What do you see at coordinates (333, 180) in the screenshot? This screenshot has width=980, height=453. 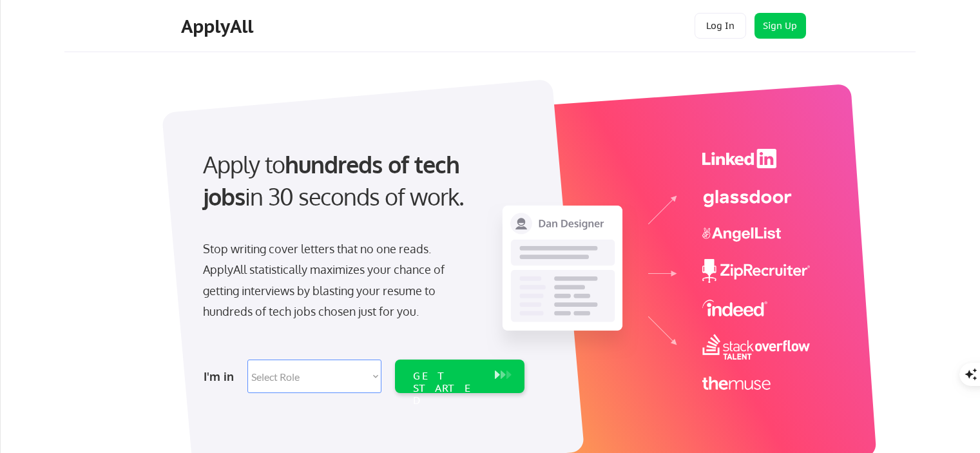 I see `strong: hundreds of tech jobs` at bounding box center [333, 180].